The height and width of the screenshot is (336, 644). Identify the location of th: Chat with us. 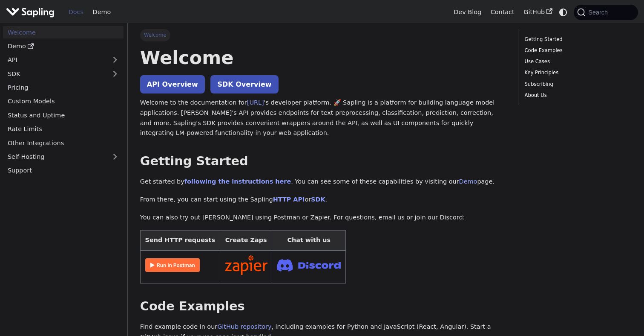
(309, 240).